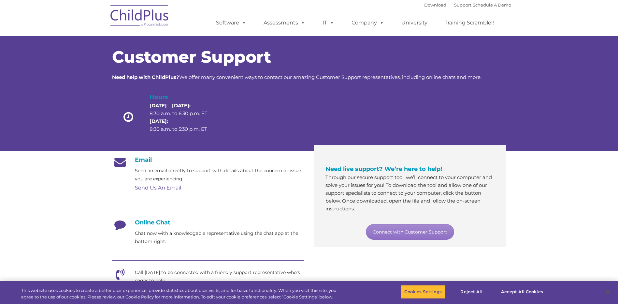 The width and height of the screenshot is (618, 304). I want to click on strong: Need help with ChildPlus?, so click(146, 77).